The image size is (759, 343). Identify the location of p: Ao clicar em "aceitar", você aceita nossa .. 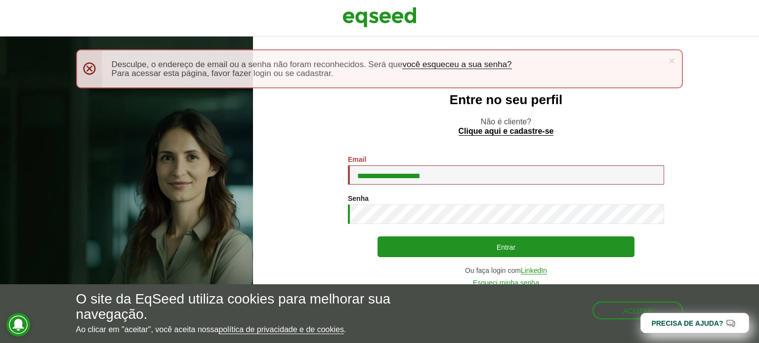
(258, 329).